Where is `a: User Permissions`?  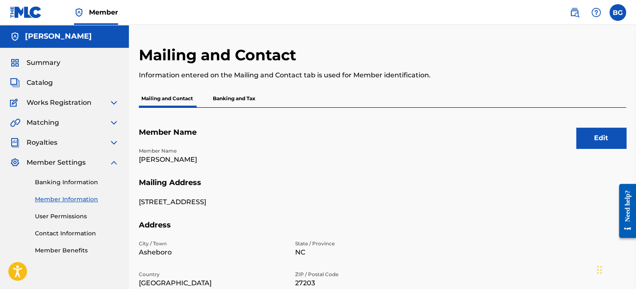
a: User Permissions is located at coordinates (77, 216).